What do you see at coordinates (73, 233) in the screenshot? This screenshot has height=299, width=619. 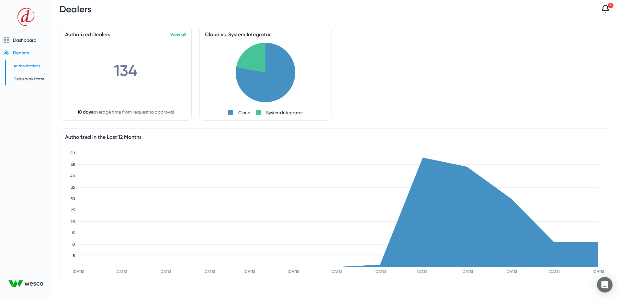 I see `text: 15` at bounding box center [73, 233].